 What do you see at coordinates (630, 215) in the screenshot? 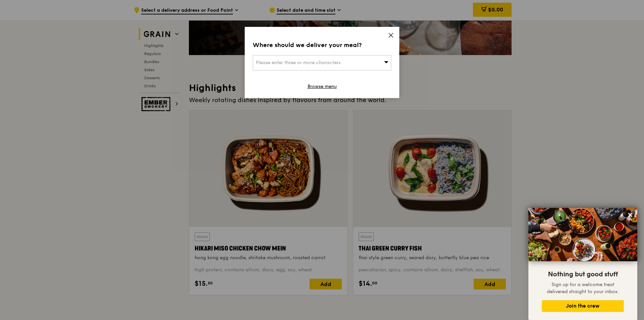
I see `button: Close` at bounding box center [630, 215].